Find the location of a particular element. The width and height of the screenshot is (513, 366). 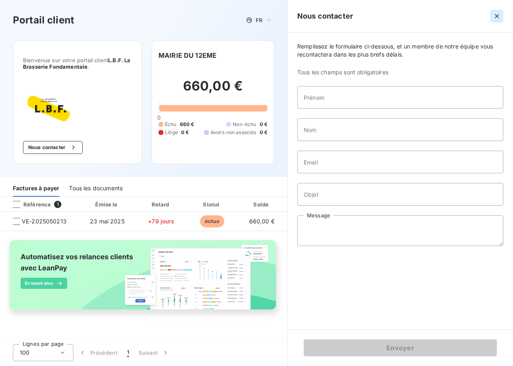

span: L.B.F. La Brasserie Fondamentale is located at coordinates (77, 63).